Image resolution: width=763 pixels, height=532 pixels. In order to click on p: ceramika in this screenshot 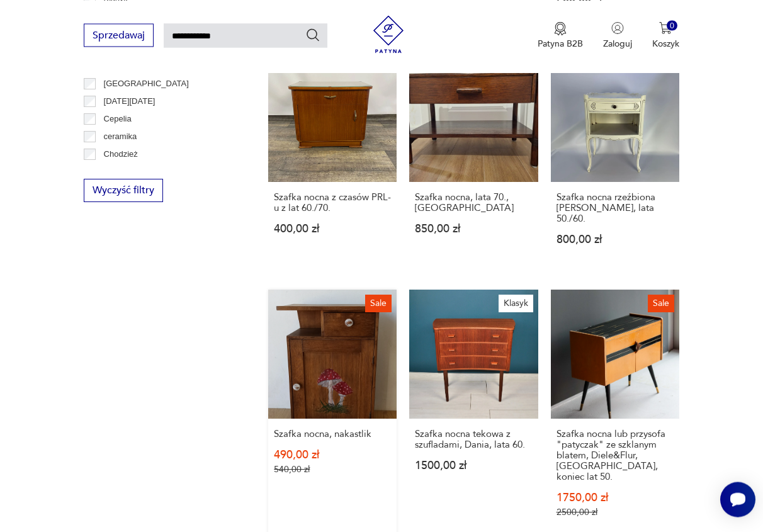, I will do `click(120, 137)`.